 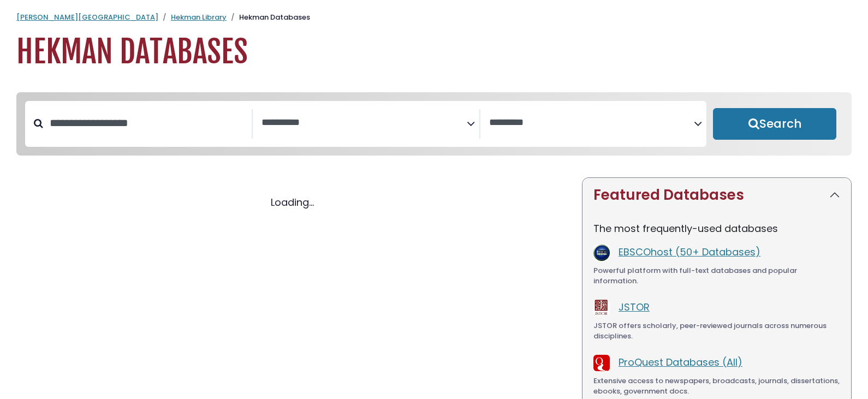 What do you see at coordinates (717, 228) in the screenshot?
I see `p: The most frequently-used databases` at bounding box center [717, 228].